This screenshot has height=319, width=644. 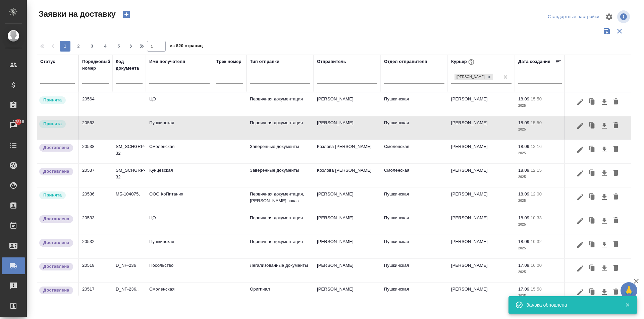 What do you see at coordinates (628, 305) in the screenshot?
I see `button: Закрыть` at bounding box center [628, 305].